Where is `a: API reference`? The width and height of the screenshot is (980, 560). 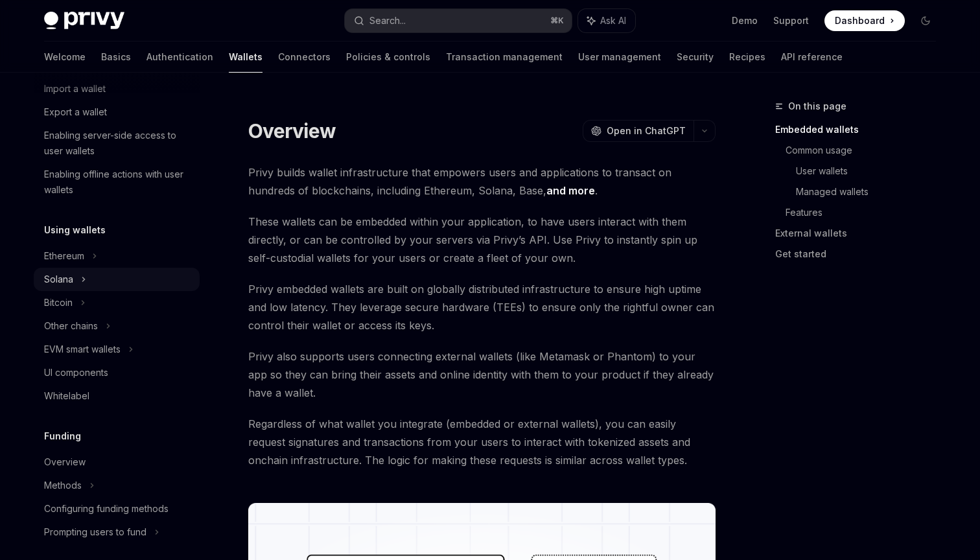
a: API reference is located at coordinates (812, 57).